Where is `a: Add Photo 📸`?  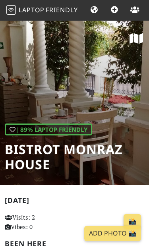 a: Add Photo 📸 is located at coordinates (112, 233).